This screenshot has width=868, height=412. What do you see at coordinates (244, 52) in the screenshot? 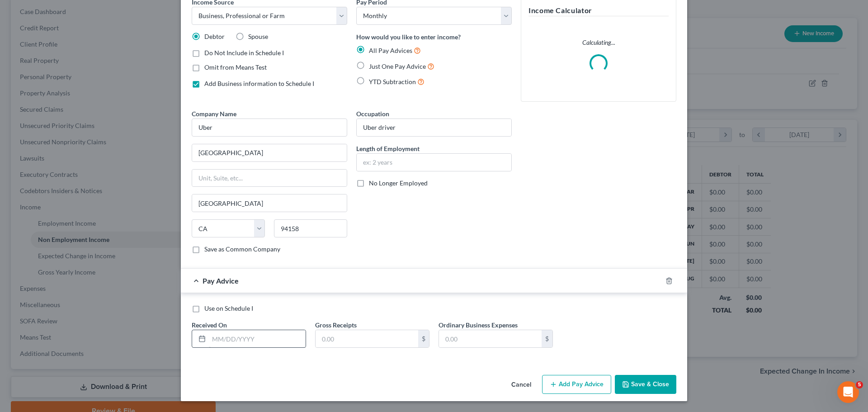
I see `span: Do Not Include in Schedule I` at bounding box center [244, 52].